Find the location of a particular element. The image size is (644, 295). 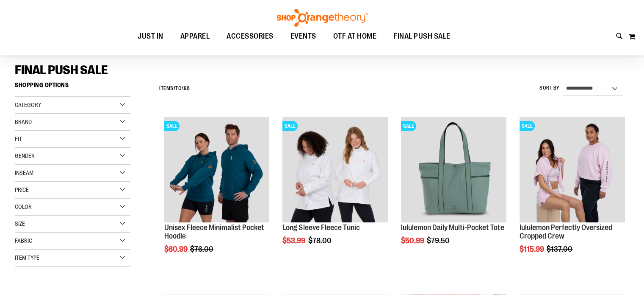

a: Long Sleeve Fleece Tunic is located at coordinates (321, 227).